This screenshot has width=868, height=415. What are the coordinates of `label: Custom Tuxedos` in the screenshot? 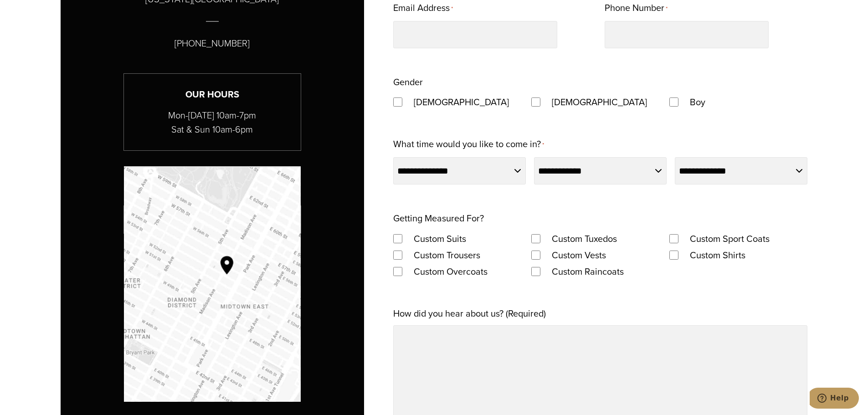 It's located at (584, 239).